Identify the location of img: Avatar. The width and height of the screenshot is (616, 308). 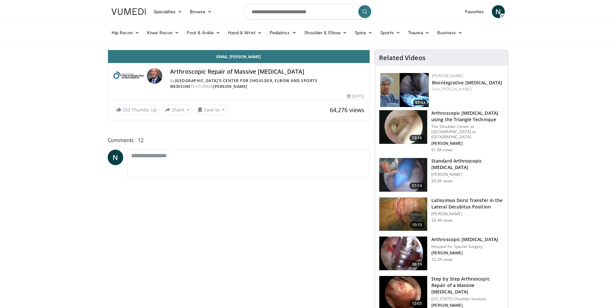
(154, 76).